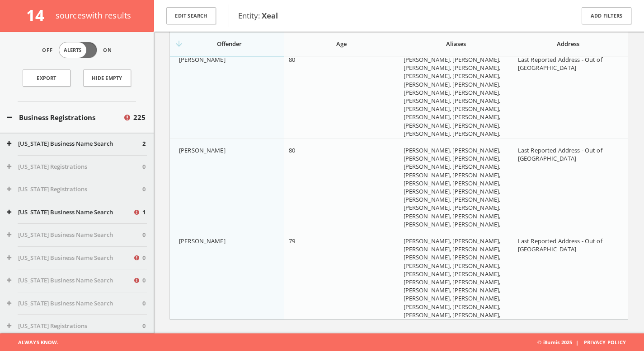  I want to click on a: Privacy Policy, so click(605, 342).